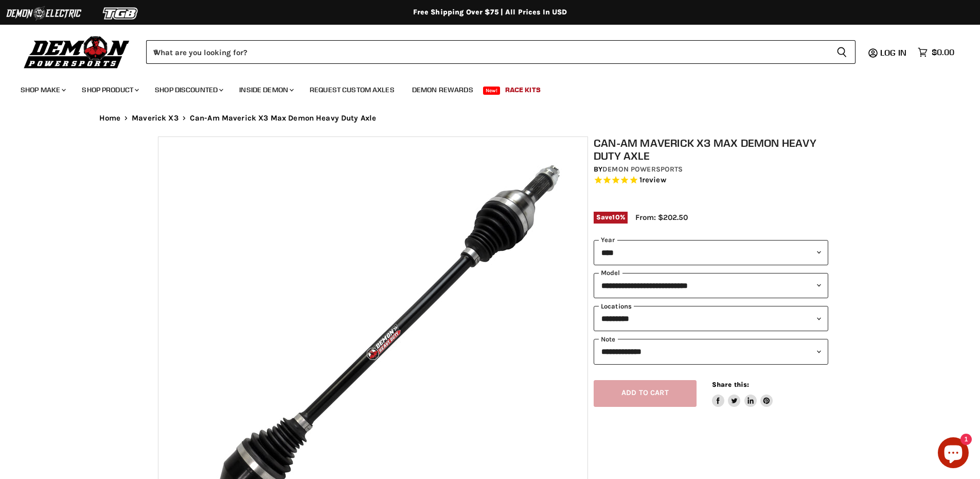  I want to click on a: $0.00, so click(936, 52).